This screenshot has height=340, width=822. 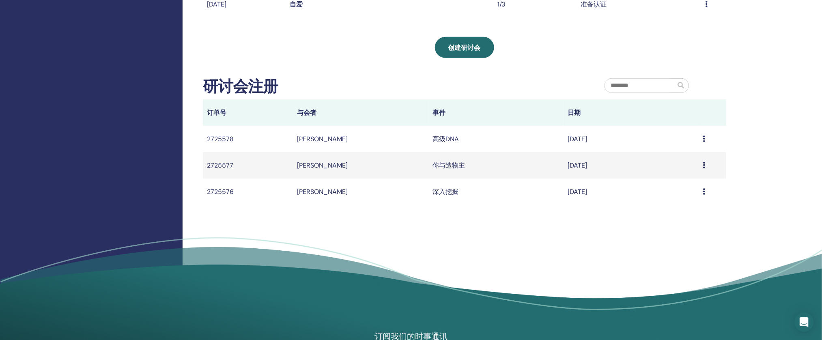 I want to click on font: 研讨会注册, so click(x=240, y=86).